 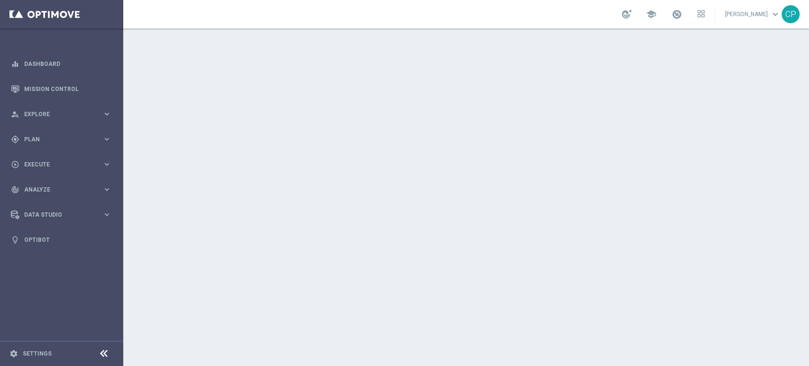 What do you see at coordinates (61, 63) in the screenshot?
I see `div: Dashboard` at bounding box center [61, 63].